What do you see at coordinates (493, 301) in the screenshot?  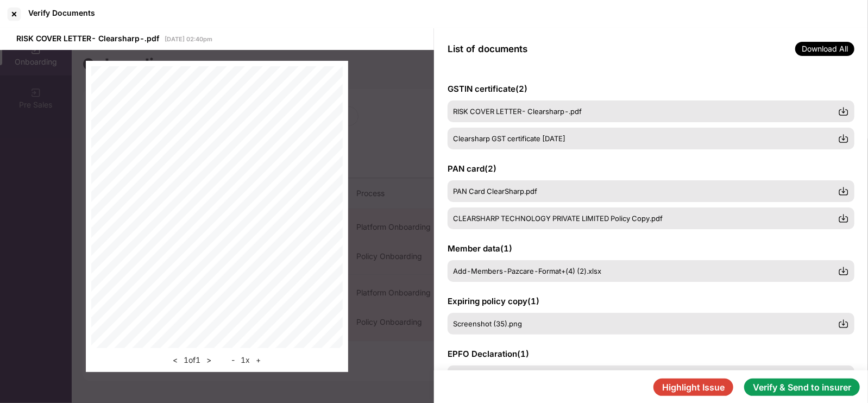 I see `span: Expiring policy copy ( 1 )` at bounding box center [493, 301].